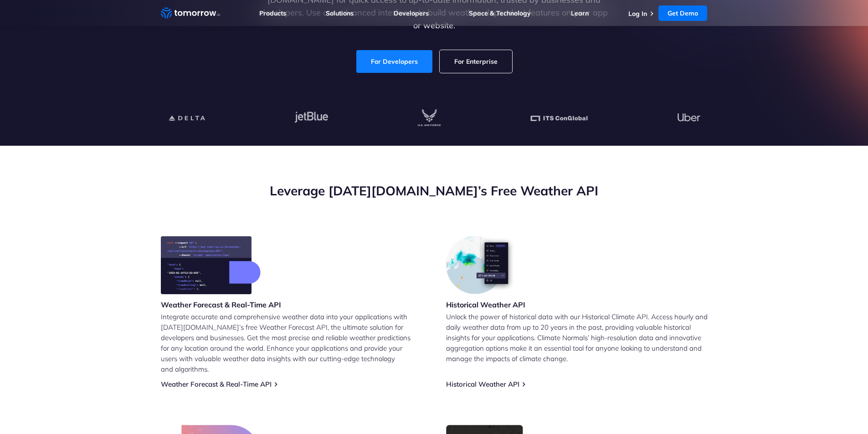 The height and width of the screenshot is (434, 868). I want to click on a: Solutions, so click(339, 13).